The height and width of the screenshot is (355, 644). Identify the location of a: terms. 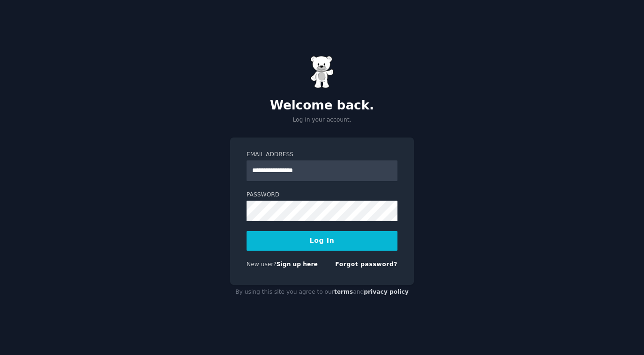
(343, 292).